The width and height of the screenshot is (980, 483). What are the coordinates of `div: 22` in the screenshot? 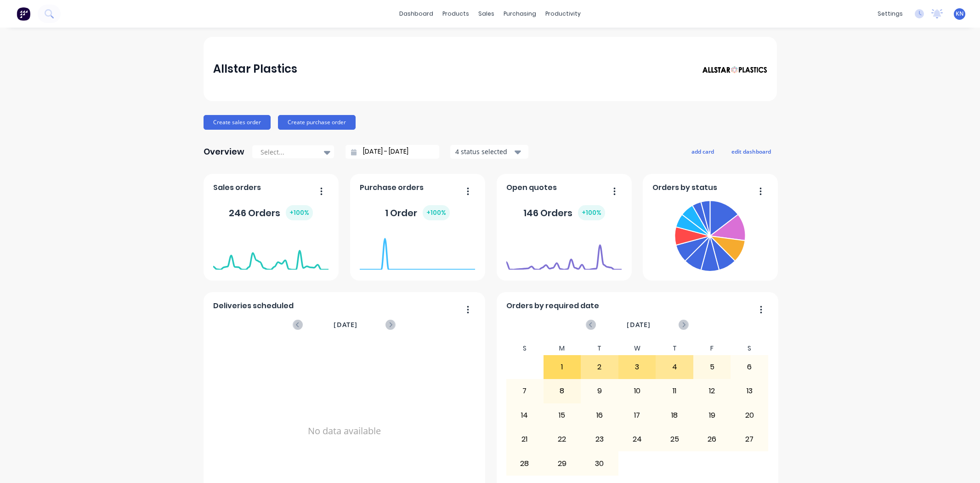 It's located at (563, 439).